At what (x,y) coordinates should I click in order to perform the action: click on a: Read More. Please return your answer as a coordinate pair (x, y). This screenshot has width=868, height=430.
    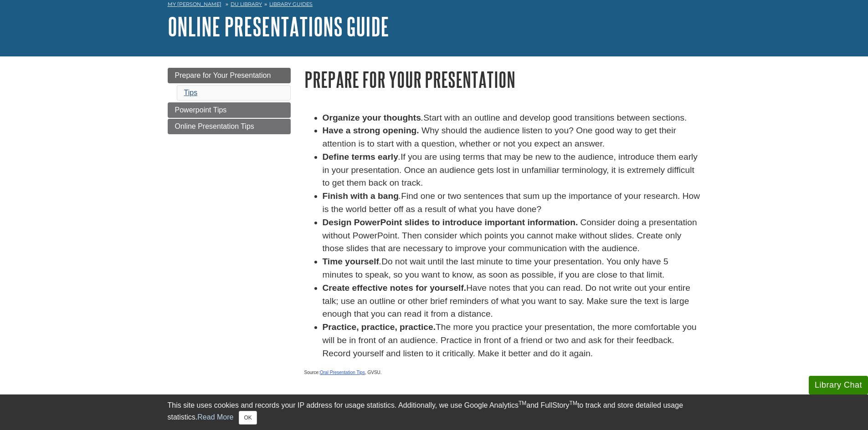
    Looking at the image, I should click on (215, 417).